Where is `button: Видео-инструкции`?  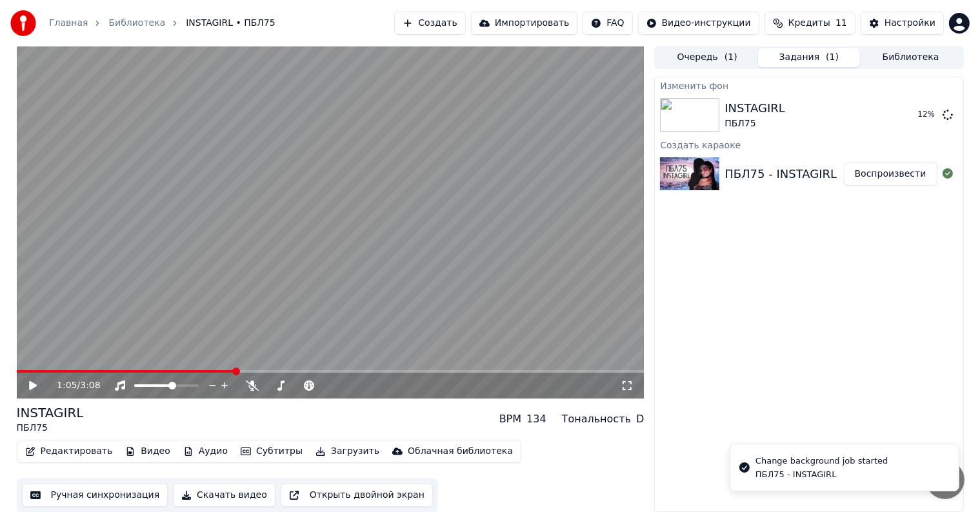 button: Видео-инструкции is located at coordinates (699, 23).